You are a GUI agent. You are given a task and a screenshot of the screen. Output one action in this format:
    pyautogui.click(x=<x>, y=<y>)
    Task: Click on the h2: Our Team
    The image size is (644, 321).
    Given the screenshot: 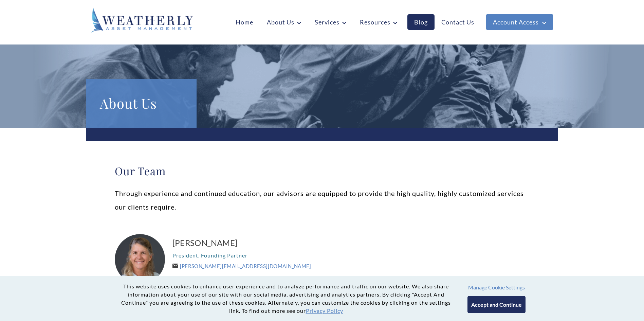 What is the action you would take?
    pyautogui.click(x=322, y=171)
    